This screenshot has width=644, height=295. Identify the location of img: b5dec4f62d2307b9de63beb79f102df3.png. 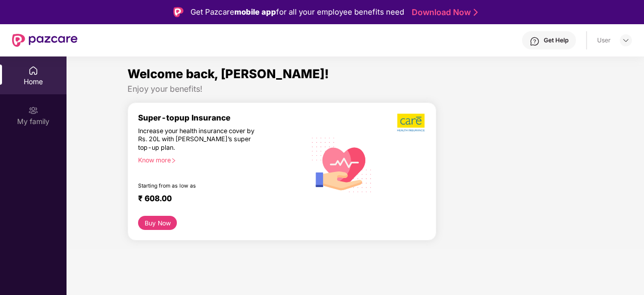
(411, 123).